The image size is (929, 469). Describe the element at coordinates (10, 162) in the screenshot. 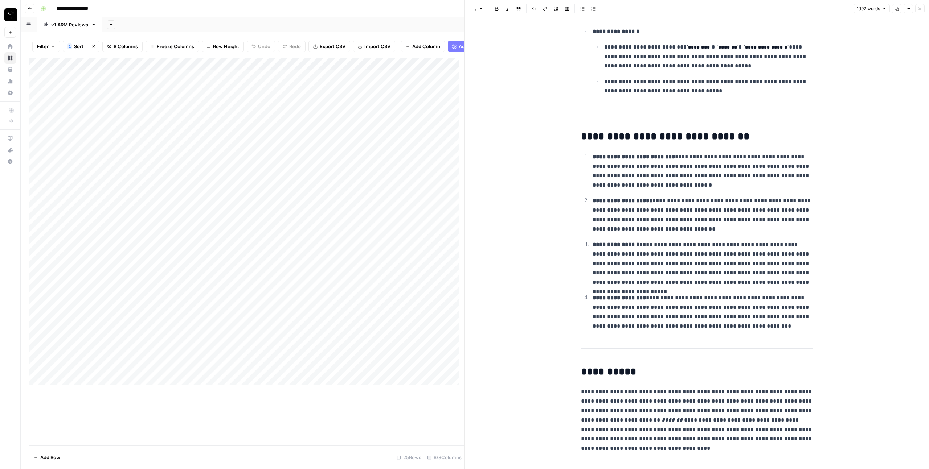

I see `button: Help + Support` at that location.